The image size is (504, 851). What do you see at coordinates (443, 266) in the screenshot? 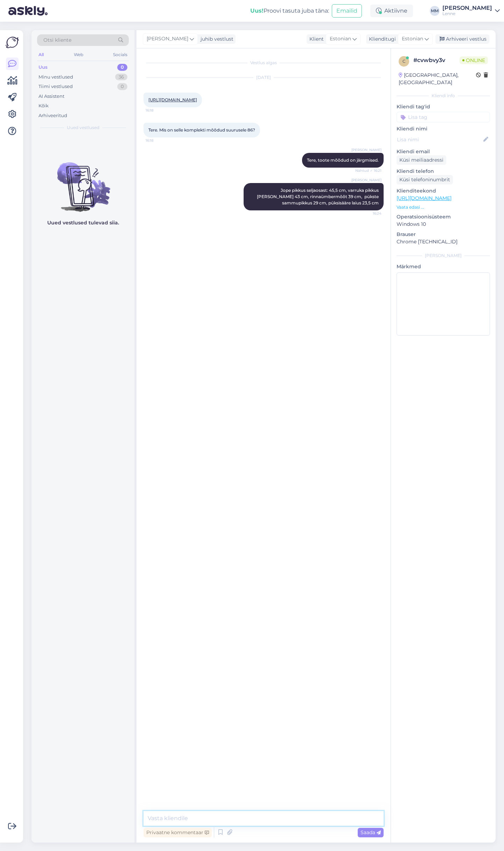
I see `p: Märkmed` at bounding box center [443, 266].